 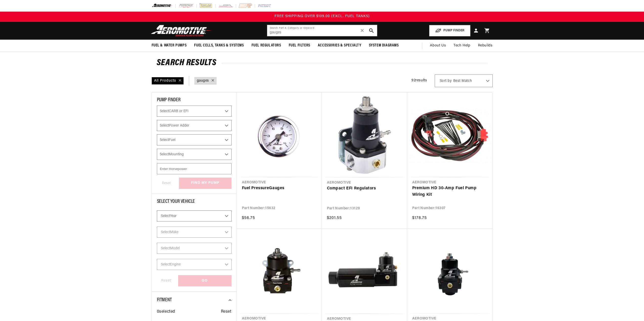 What do you see at coordinates (226, 312) in the screenshot?
I see `span: Reset` at bounding box center [226, 312].